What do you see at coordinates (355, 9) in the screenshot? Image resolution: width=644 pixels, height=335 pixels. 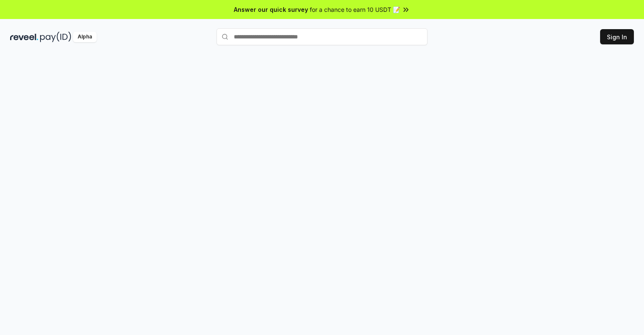 I see `span: for a chance to earn 10 USDT 📝` at bounding box center [355, 9].